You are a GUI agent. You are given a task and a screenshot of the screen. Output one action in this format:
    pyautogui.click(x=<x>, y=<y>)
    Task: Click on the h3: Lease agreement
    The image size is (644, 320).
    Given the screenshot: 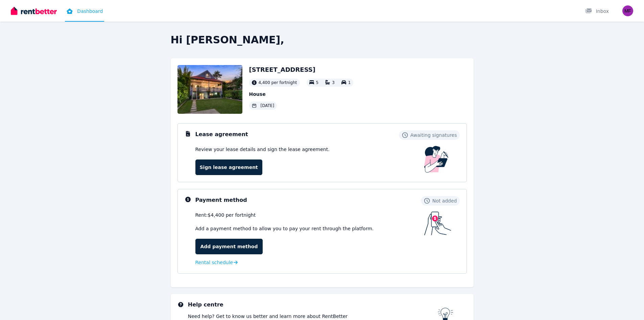 What is the action you would take?
    pyautogui.click(x=222, y=134)
    